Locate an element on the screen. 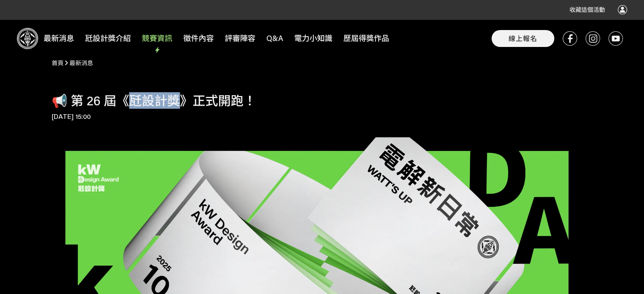  span: Q&A is located at coordinates (275, 38).